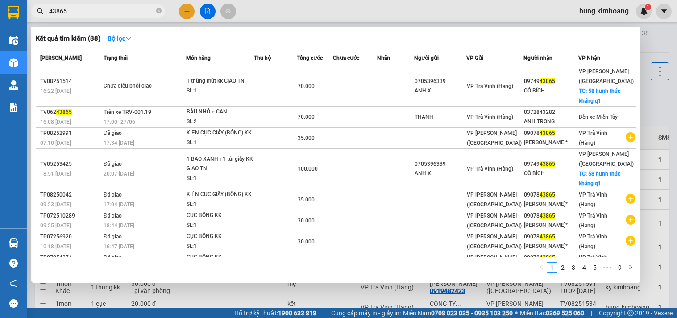 This screenshot has height=318, width=677. I want to click on span: 17:00 - 27/06, so click(119, 122).